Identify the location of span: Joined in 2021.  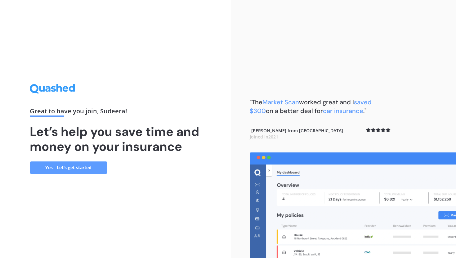
(264, 137).